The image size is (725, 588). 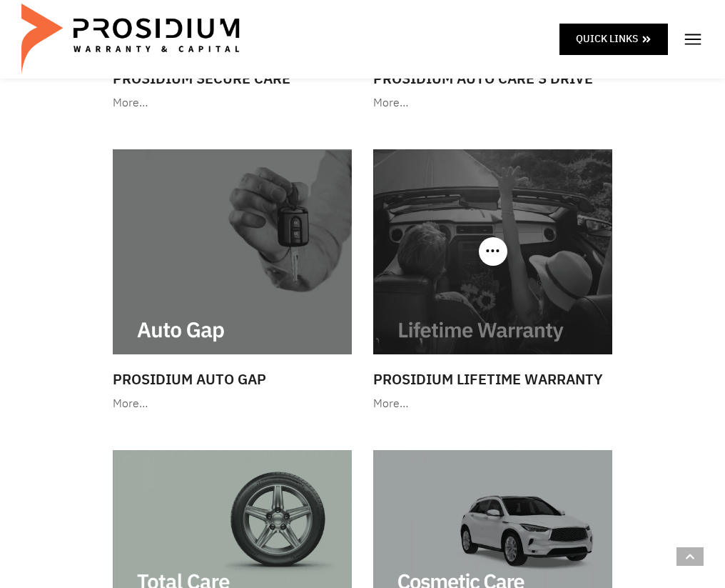 I want to click on h3: Prosidium Lifetime Warranty, so click(x=492, y=379).